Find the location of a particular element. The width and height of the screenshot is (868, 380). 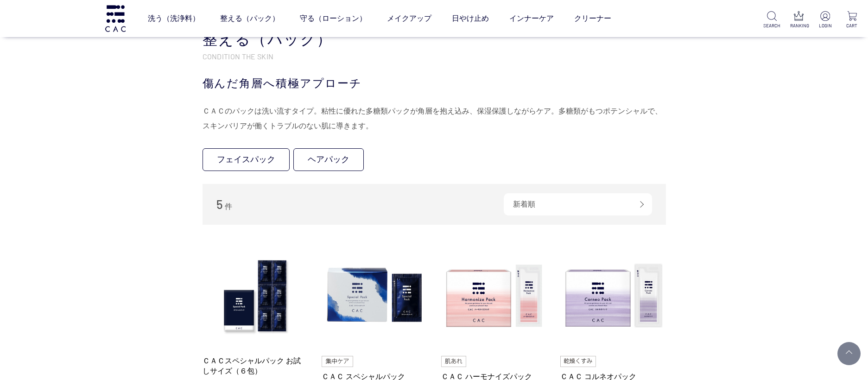

a: 日やけ止め is located at coordinates (471, 19).